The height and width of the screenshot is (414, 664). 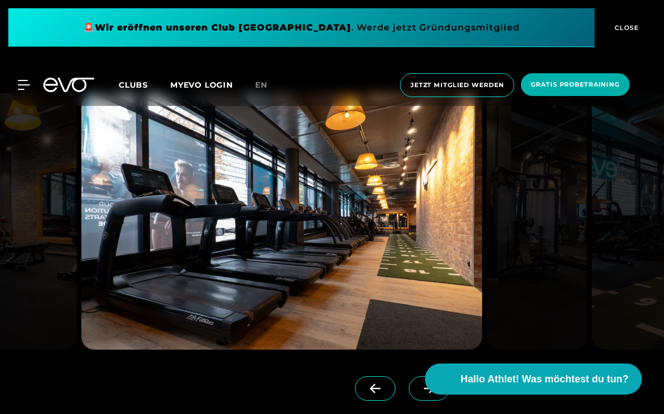 What do you see at coordinates (133, 85) in the screenshot?
I see `span: Clubs` at bounding box center [133, 85].